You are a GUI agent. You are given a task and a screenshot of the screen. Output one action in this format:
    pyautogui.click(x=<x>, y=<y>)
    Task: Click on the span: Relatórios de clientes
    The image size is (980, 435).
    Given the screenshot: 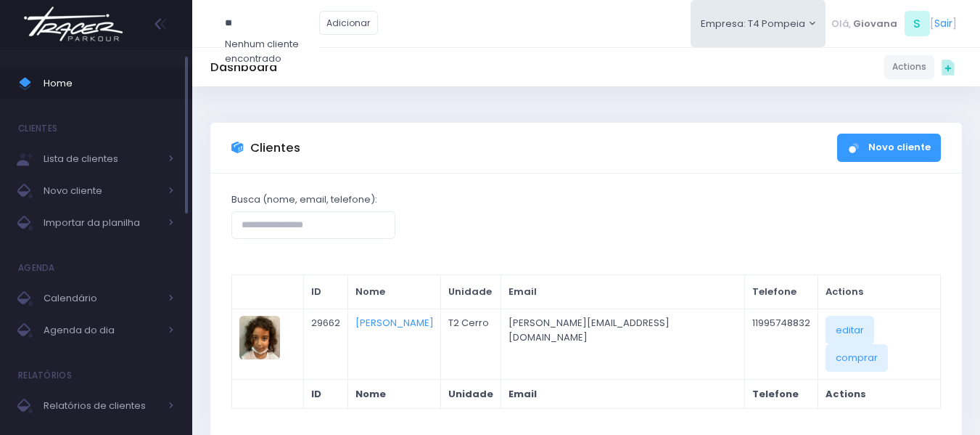 What is the action you would take?
    pyautogui.click(x=102, y=405)
    